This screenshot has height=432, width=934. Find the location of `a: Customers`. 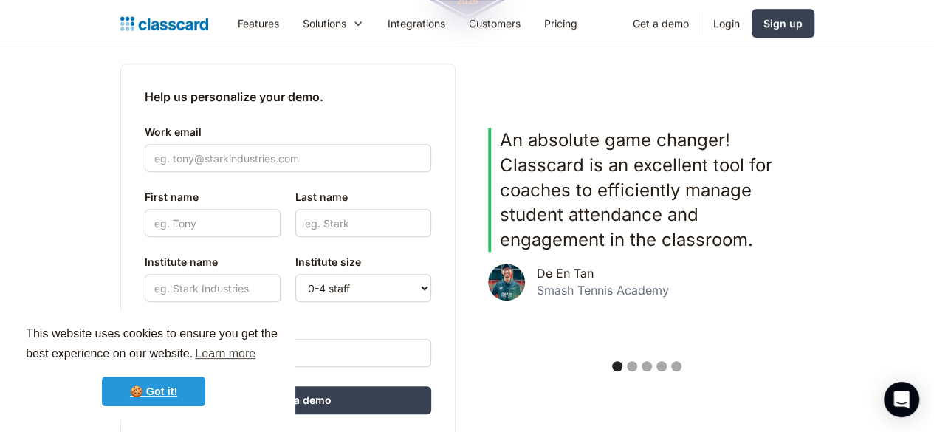

a: Customers is located at coordinates (495, 23).